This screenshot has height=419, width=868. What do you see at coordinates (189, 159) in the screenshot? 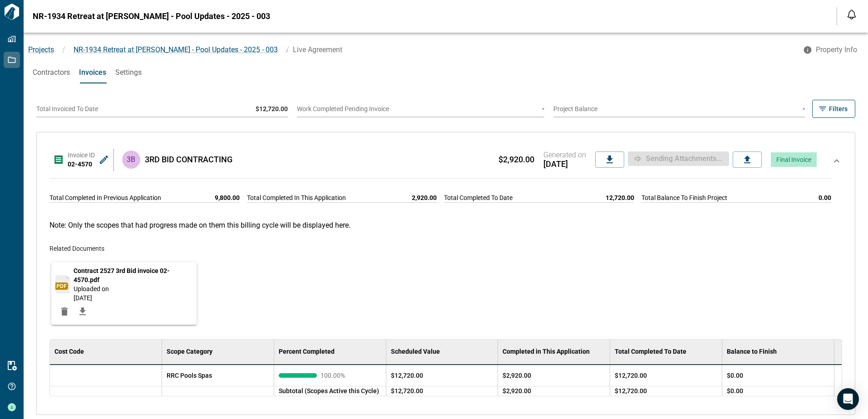
I see `span: 3RD BID CONTRACTING` at bounding box center [189, 159].